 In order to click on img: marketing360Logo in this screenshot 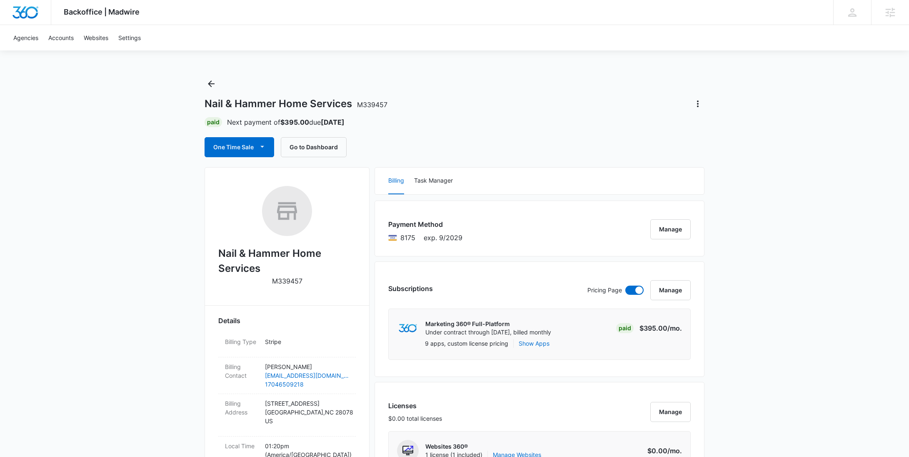, I will do `click(407, 328)`.